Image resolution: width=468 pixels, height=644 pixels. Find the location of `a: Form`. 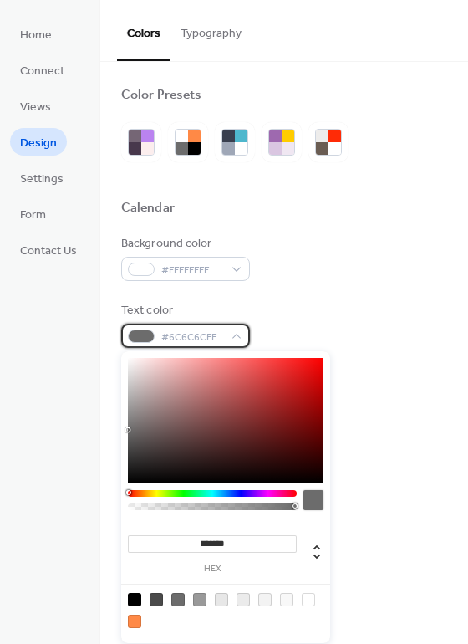

a: Form is located at coordinates (33, 213).